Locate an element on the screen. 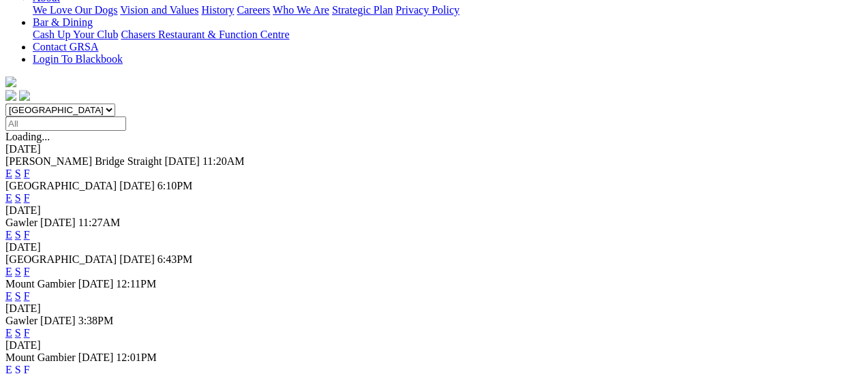 The image size is (857, 374). a: Cash Up Your Club is located at coordinates (75, 34).